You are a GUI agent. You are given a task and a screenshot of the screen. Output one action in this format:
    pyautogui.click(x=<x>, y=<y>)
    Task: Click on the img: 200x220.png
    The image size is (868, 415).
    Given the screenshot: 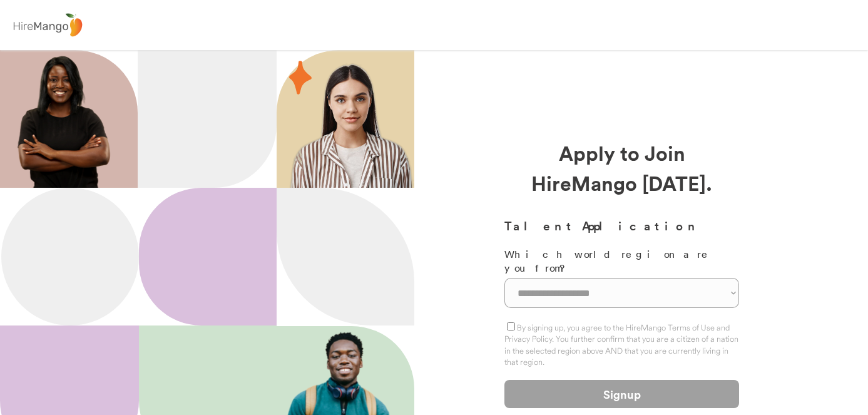 What is the action you would take?
    pyautogui.click(x=63, y=119)
    